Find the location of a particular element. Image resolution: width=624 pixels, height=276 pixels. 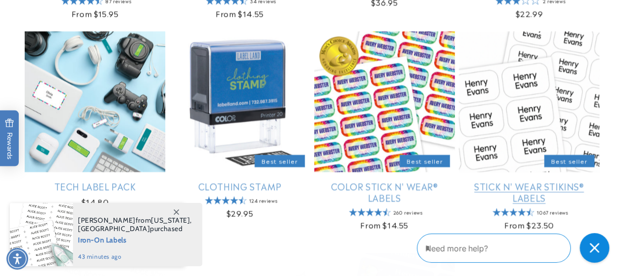

span: Iron-On Labels is located at coordinates (135, 239).